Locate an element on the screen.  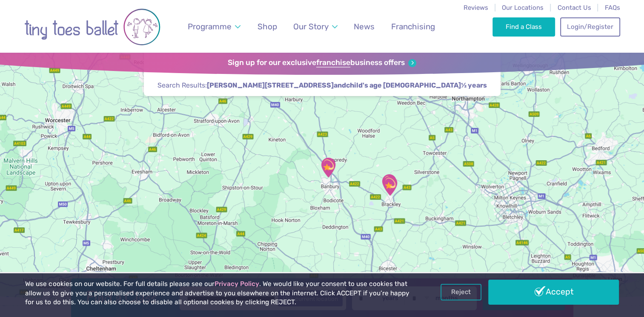
span: Franchising is located at coordinates (413, 26).